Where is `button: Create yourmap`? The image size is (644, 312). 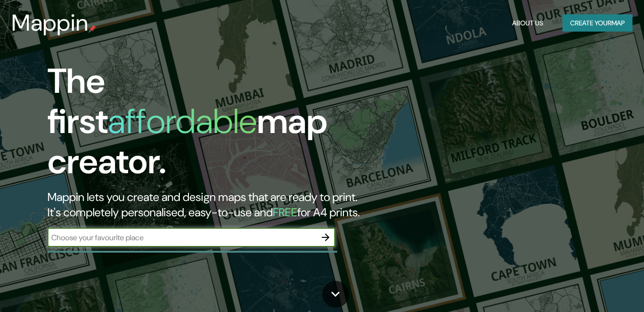
button: Create yourmap is located at coordinates (597, 23).